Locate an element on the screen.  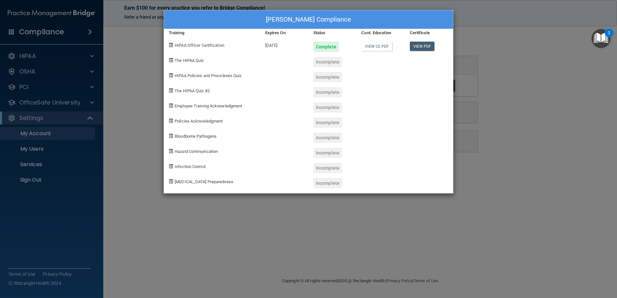
span: HIPAA Policies and Procedures Quiz is located at coordinates (208, 76).